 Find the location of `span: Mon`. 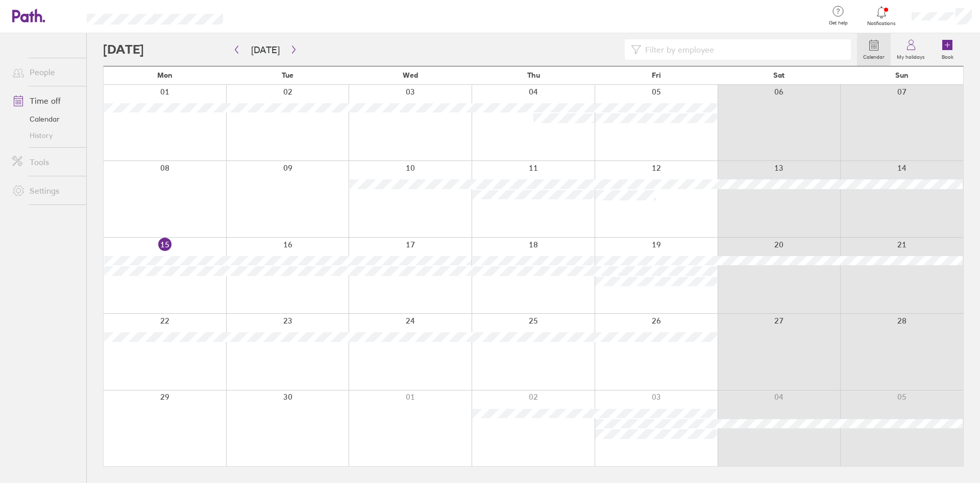

span: Mon is located at coordinates (165, 75).